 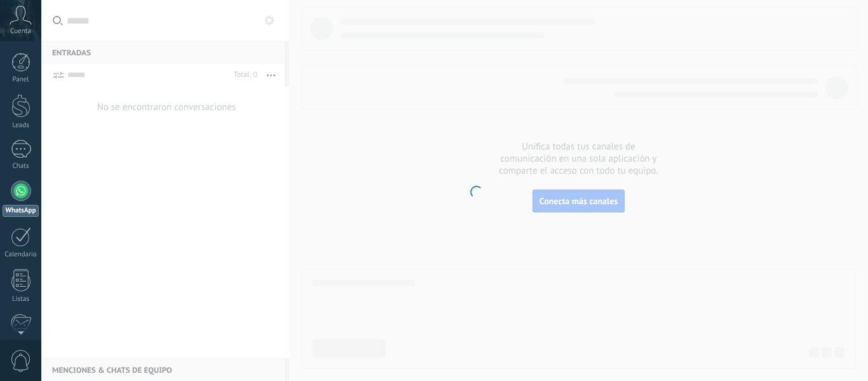 What do you see at coordinates (21, 79) in the screenshot?
I see `div: Panel` at bounding box center [21, 79].